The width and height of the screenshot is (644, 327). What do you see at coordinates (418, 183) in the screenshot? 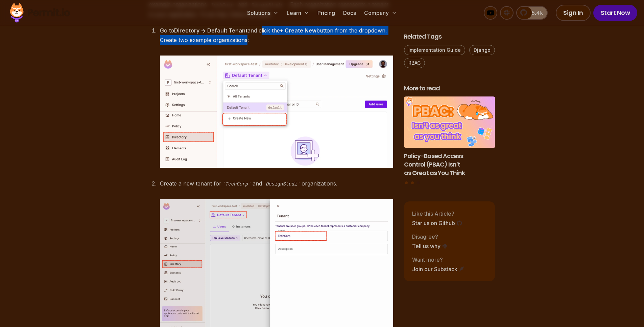
I see `button: Go to slide 3` at bounding box center [418, 183].